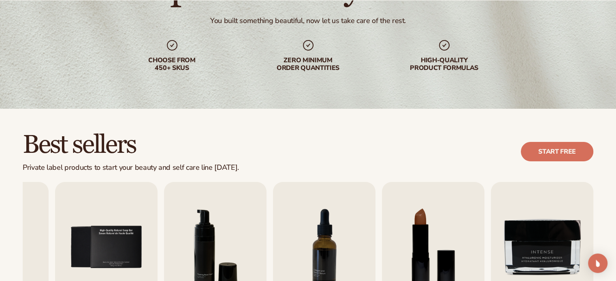 This screenshot has height=281, width=616. Describe the element at coordinates (131, 145) in the screenshot. I see `h2: Best sellers` at that location.